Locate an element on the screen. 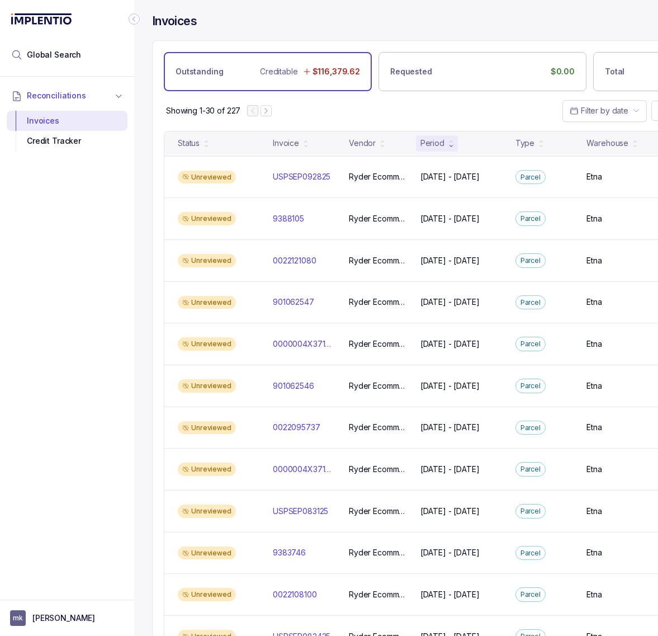 Image resolution: width=658 pixels, height=636 pixels. p: Requested is located at coordinates (411, 72).